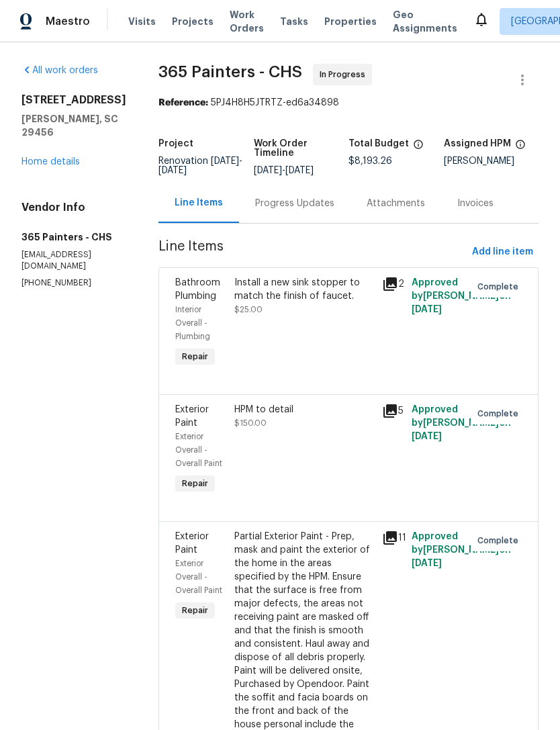  What do you see at coordinates (393, 411) in the screenshot?
I see `div: 5` at bounding box center [393, 411].